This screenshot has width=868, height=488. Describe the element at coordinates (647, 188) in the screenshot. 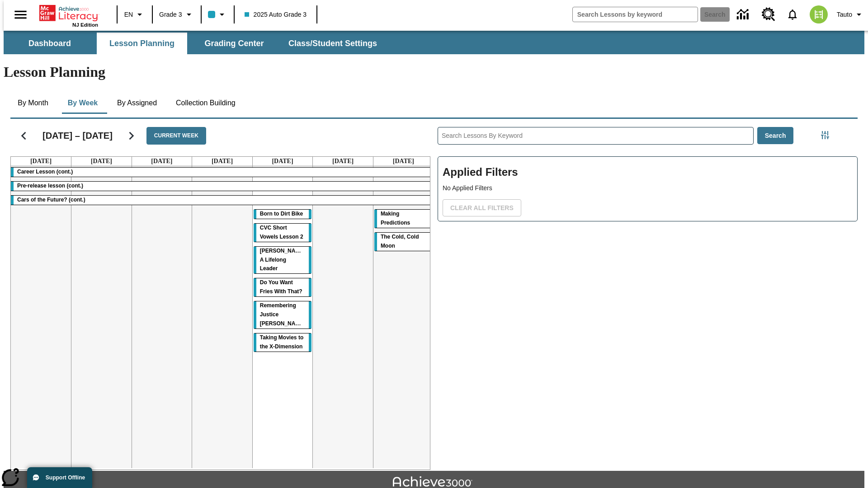

I see `p: No Applied Filters` at that location.